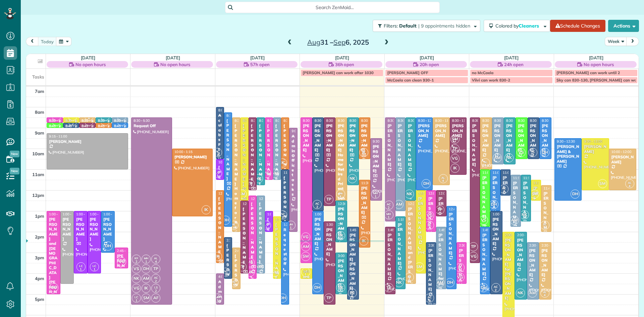 The image size is (644, 317). I want to click on span: 8:30 - 12:30, so click(252, 121).